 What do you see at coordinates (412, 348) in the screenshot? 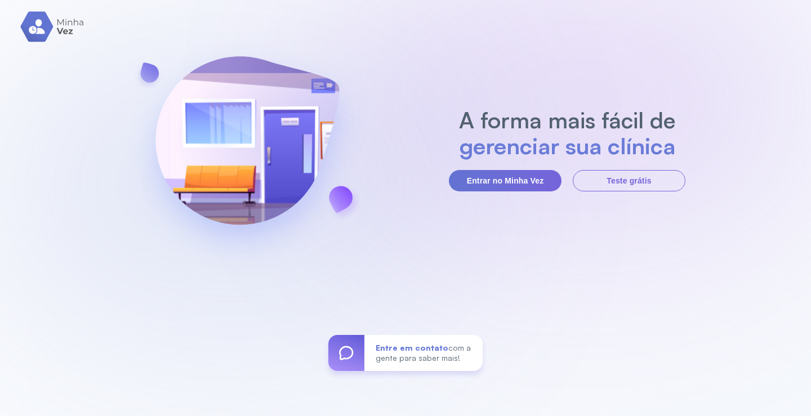
I see `span: Entre em contato` at bounding box center [412, 348].